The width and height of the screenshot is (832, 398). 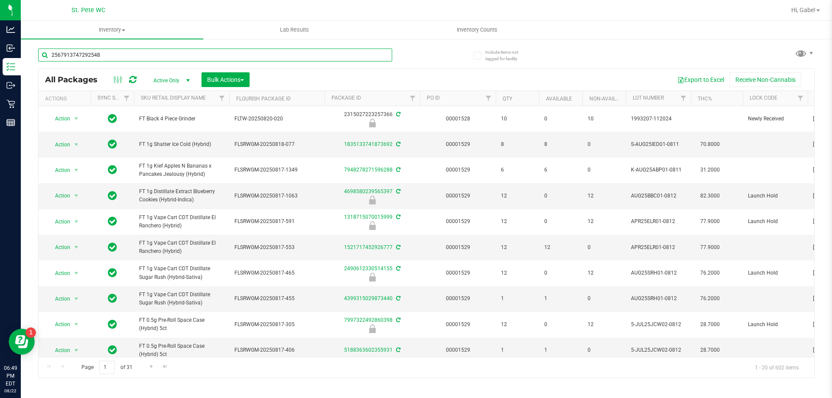 What do you see at coordinates (277, 196) in the screenshot?
I see `span: FLSRWGM-20250817-1063` at bounding box center [277, 196].